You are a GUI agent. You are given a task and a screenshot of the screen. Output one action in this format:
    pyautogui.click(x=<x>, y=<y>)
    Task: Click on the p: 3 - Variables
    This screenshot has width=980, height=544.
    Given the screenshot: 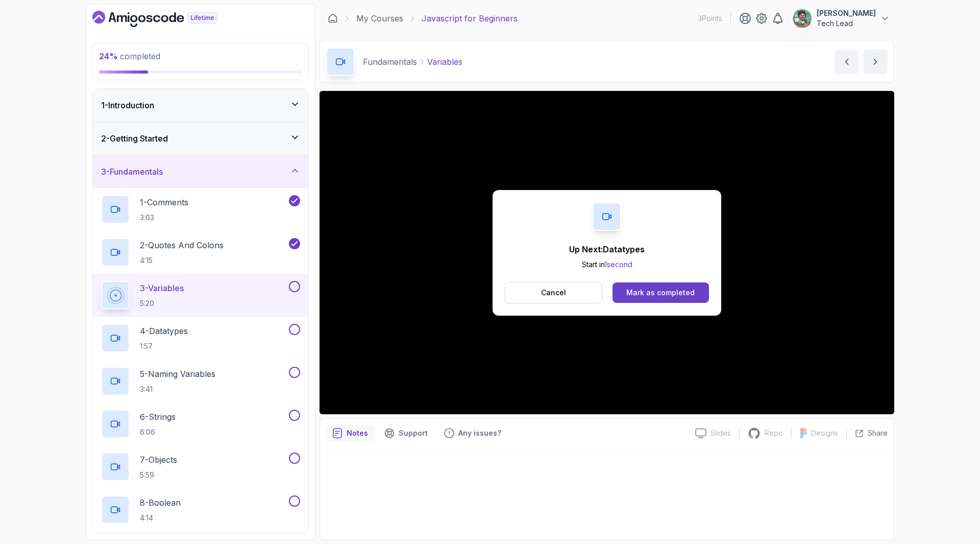 What is the action you would take?
    pyautogui.click(x=162, y=288)
    